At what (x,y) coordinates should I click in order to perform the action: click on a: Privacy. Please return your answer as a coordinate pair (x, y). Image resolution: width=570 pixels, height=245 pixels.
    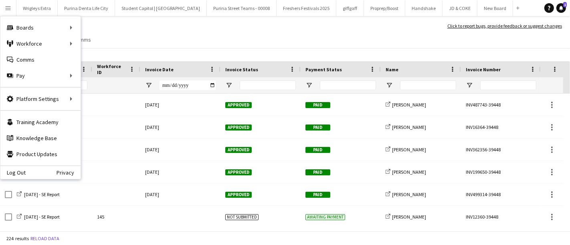
    Looking at the image, I should click on (69, 173).